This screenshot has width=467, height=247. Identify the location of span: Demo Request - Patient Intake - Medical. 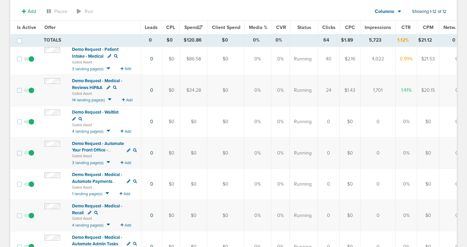
(95, 53).